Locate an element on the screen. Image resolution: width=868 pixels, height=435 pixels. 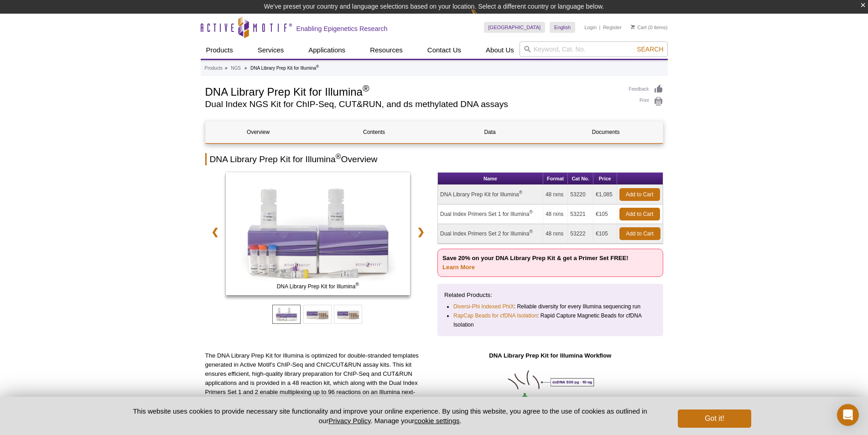
h2: DNA Library Prep Kit for Illumina Overview is located at coordinates (434, 159).